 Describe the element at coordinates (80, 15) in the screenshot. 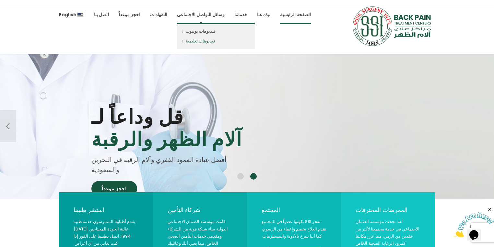

I see `img: English` at that location.